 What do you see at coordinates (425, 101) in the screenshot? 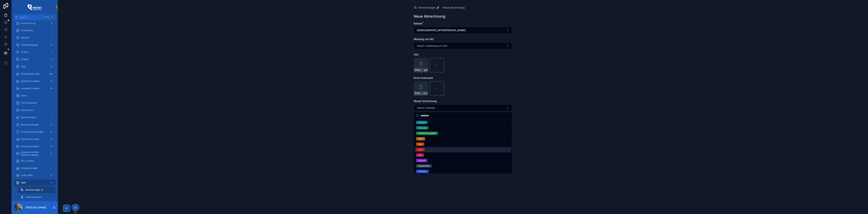
I see `span: Monat Abrechnung` at bounding box center [425, 101].